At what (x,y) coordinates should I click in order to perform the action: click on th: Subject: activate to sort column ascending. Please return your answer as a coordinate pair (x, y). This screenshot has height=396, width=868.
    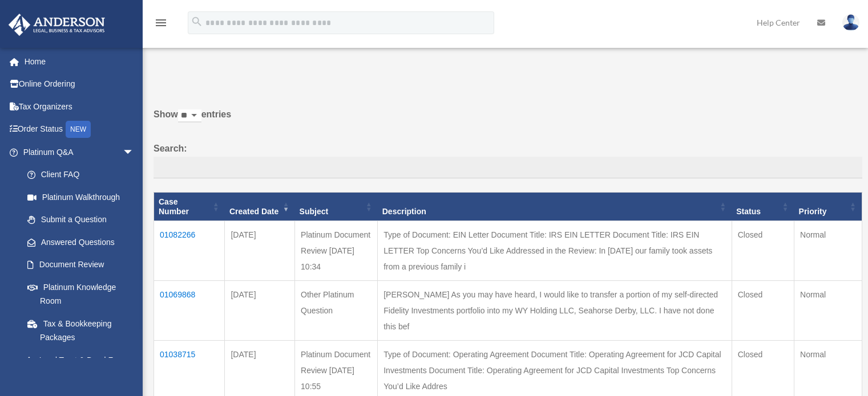
    Looking at the image, I should click on (337, 206).